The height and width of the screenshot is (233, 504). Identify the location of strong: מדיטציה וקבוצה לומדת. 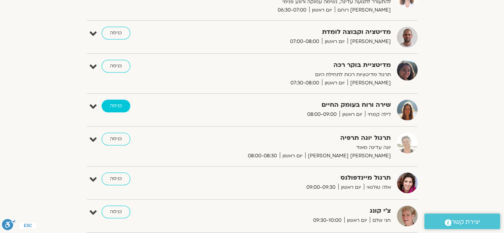
(293, 32).